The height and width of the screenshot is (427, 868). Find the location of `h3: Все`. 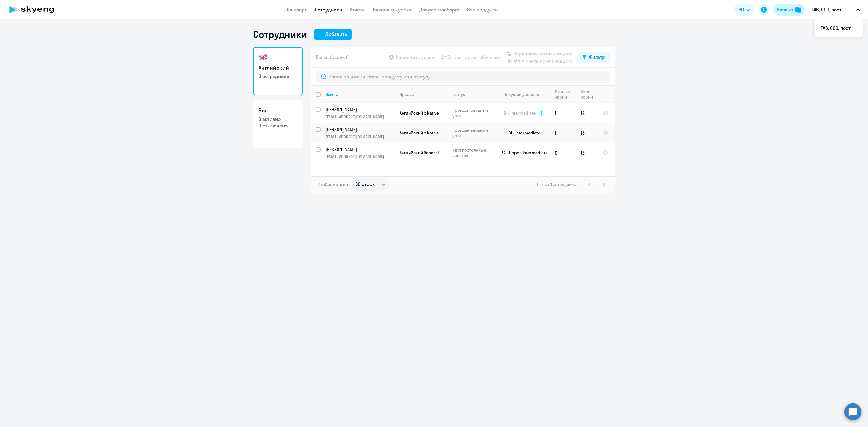

h3: Все is located at coordinates (278, 110).